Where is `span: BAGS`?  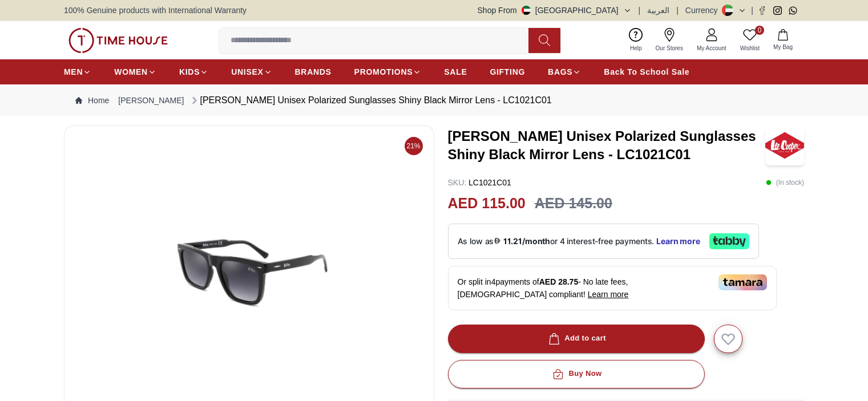 span: BAGS is located at coordinates (560, 72).